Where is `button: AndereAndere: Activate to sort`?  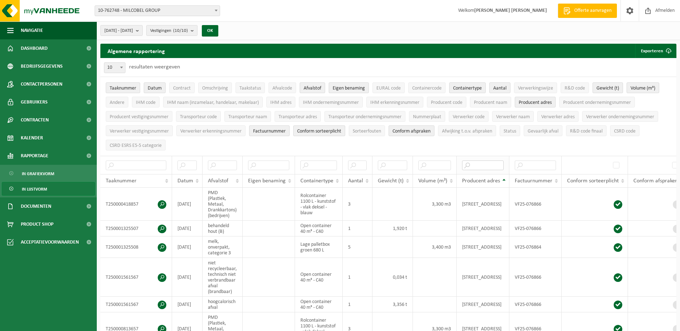 button: AndereAndere: Activate to sort is located at coordinates (117, 102).